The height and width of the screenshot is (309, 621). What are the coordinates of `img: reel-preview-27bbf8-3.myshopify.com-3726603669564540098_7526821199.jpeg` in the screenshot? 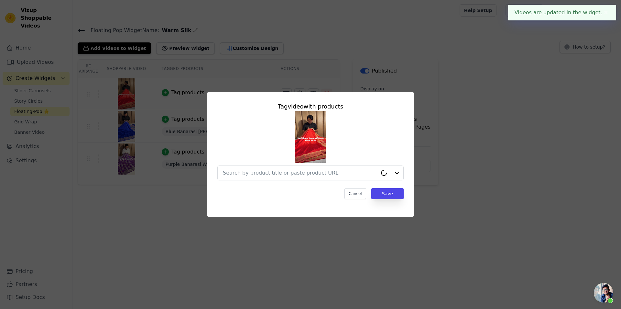 It's located at (310, 137).